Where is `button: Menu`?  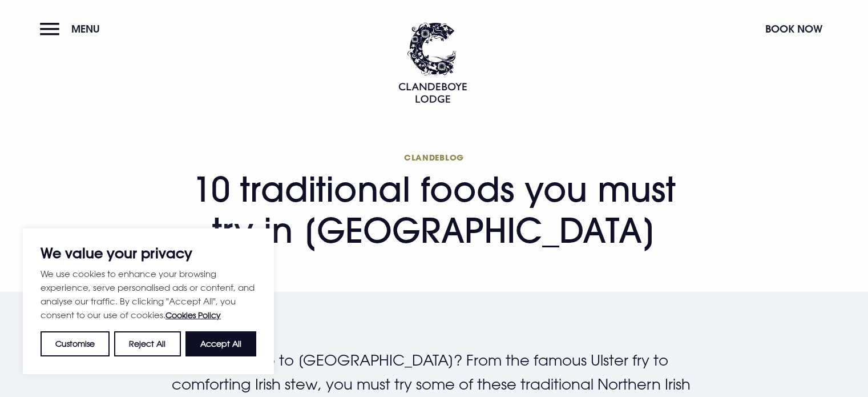
button: Menu is located at coordinates (73, 29).